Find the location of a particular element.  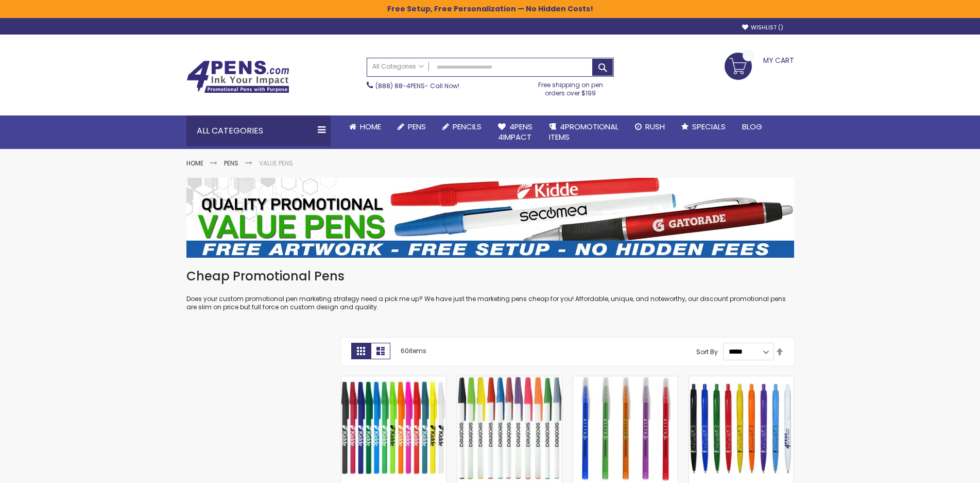

p: items is located at coordinates (413, 351).